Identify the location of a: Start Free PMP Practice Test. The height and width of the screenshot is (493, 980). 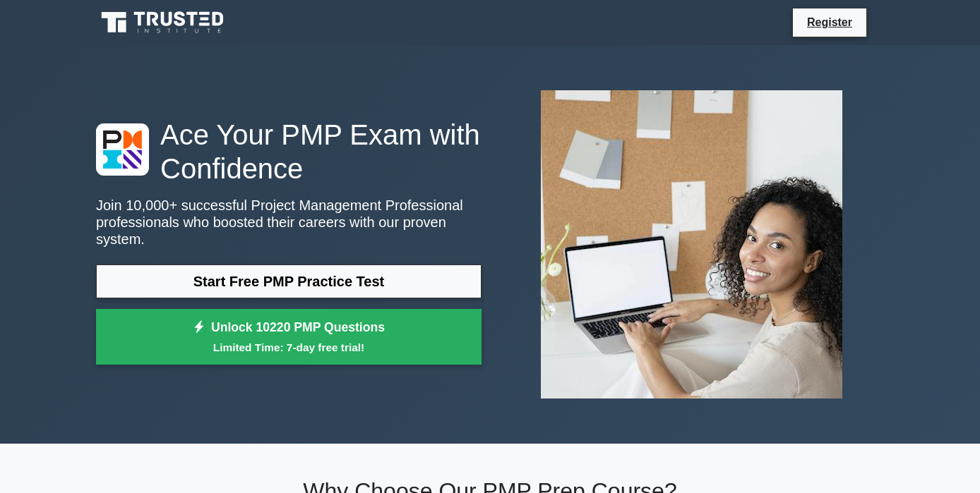
(289, 282).